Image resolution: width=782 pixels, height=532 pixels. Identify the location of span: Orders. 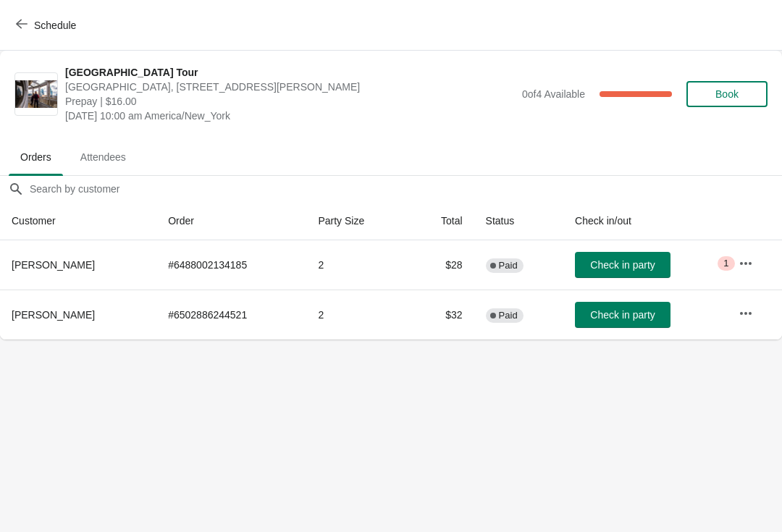
(36, 157).